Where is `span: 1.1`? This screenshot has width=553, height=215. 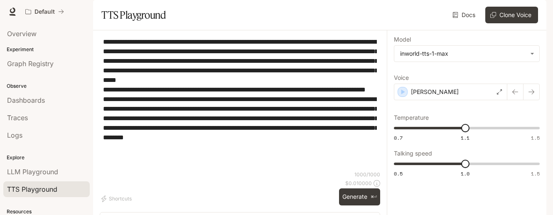 span: 1.1 is located at coordinates (465, 137).